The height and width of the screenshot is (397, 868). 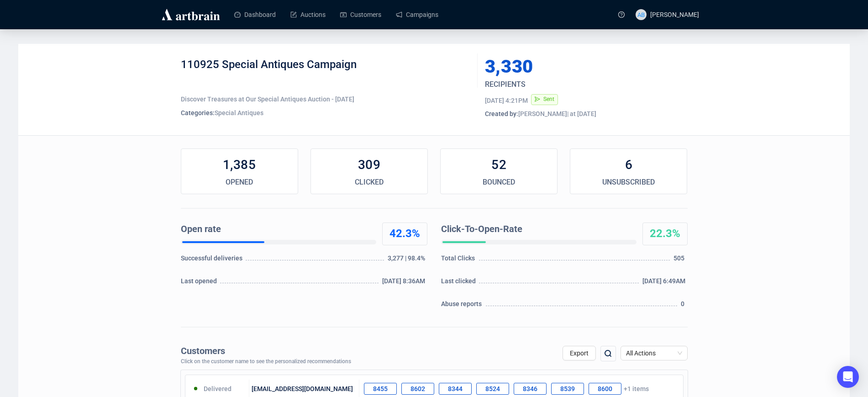 I want to click on div: 505, so click(x=681, y=260).